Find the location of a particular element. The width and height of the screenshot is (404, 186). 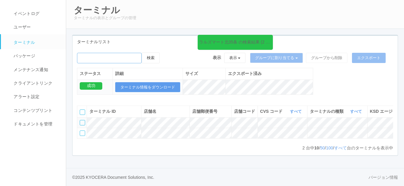

span: ユーザー is located at coordinates (21, 27).